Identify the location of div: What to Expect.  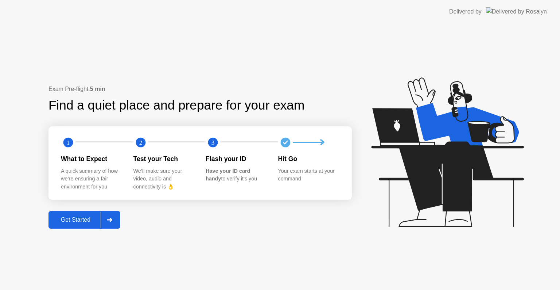
(91, 159).